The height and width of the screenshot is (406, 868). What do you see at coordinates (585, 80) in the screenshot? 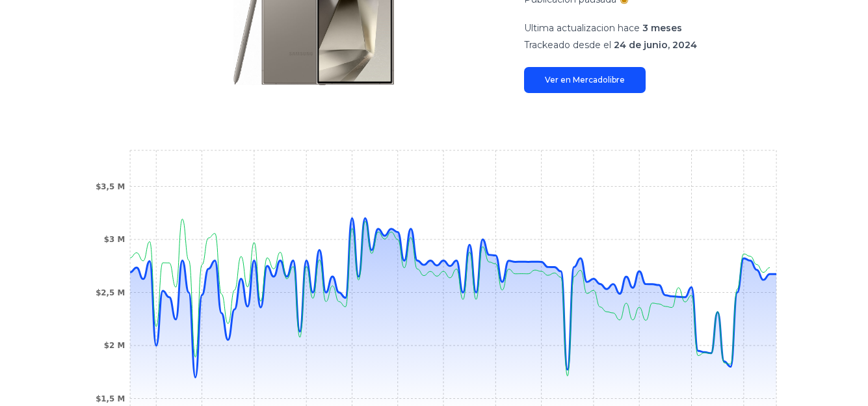
I see `a: Ver en Mercadolibre` at bounding box center [585, 80].